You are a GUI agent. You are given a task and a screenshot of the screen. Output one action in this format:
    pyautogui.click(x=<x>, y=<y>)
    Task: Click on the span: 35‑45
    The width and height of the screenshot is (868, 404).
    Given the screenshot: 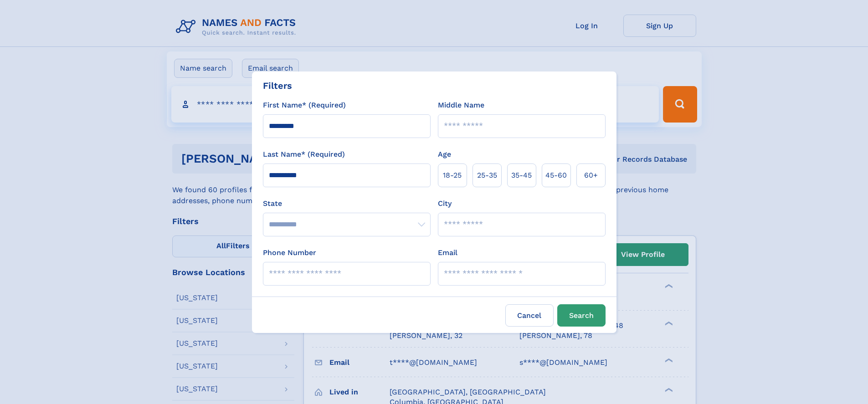 What is the action you would take?
    pyautogui.click(x=521, y=175)
    